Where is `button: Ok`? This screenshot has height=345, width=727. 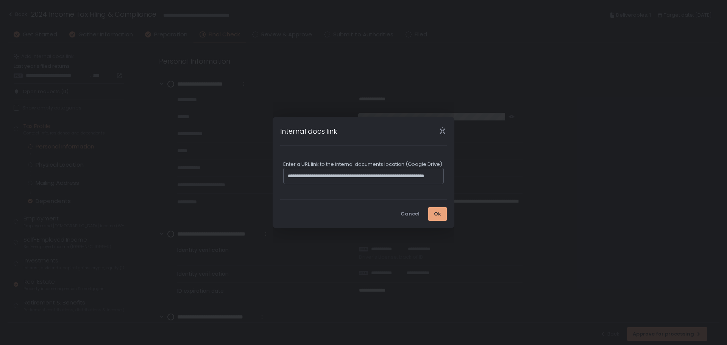 button: Ok is located at coordinates (437, 214).